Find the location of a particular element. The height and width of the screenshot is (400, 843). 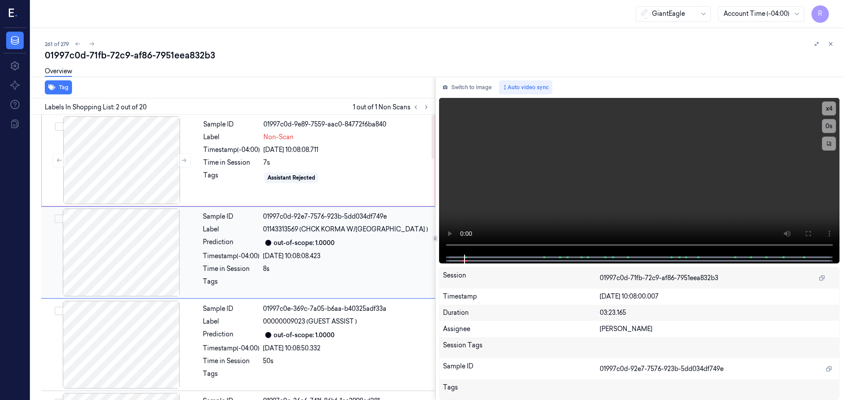

div: 03:23.165 is located at coordinates (717, 312).